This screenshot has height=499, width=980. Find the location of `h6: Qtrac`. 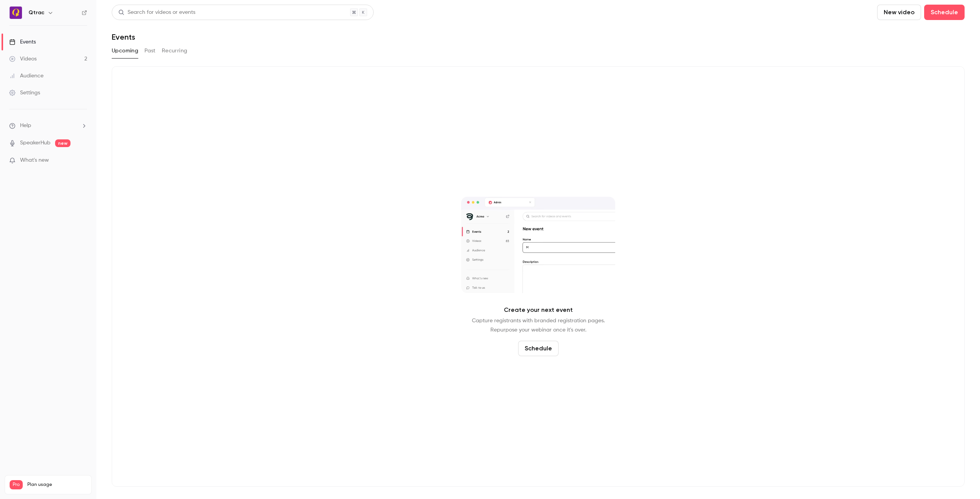

h6: Qtrac is located at coordinates (36, 13).